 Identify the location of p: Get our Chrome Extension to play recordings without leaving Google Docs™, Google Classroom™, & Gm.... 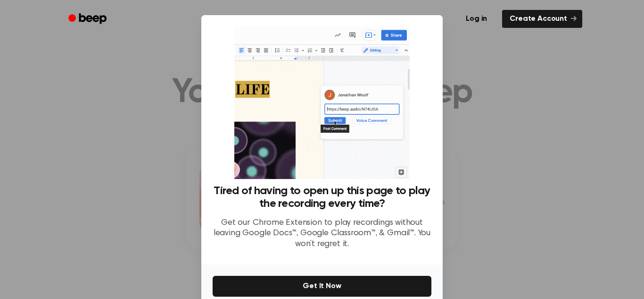
(322, 233).